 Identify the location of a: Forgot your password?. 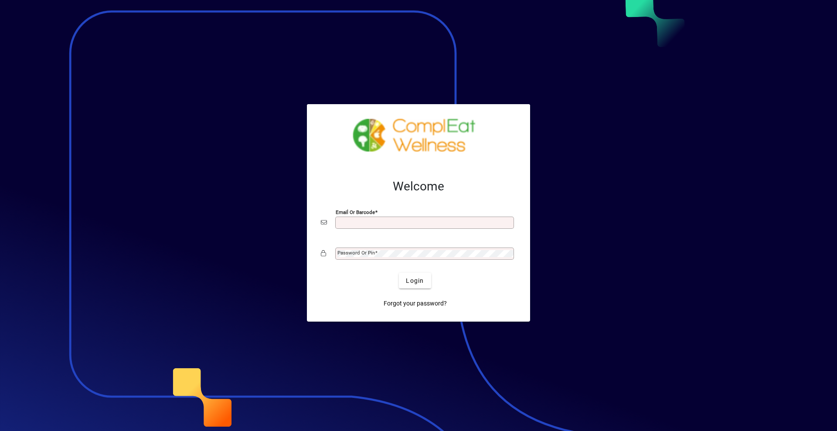
(415, 303).